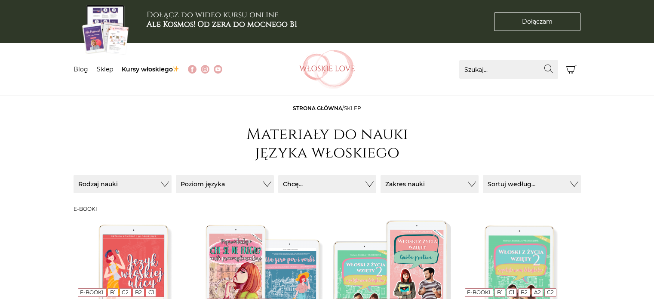 The height and width of the screenshot is (299, 654). Describe the element at coordinates (327, 69) in the screenshot. I see `img: Włoskielove` at that location.